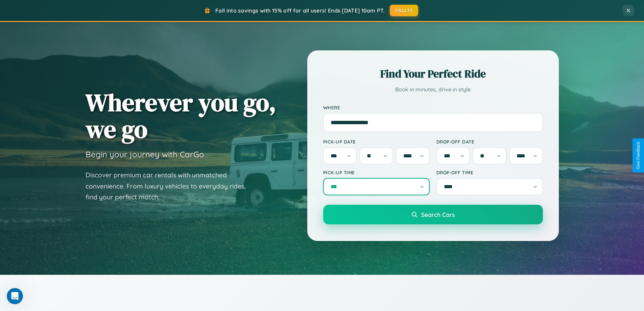  What do you see at coordinates (376, 172) in the screenshot?
I see `label: Pick-up Time` at bounding box center [376, 172].